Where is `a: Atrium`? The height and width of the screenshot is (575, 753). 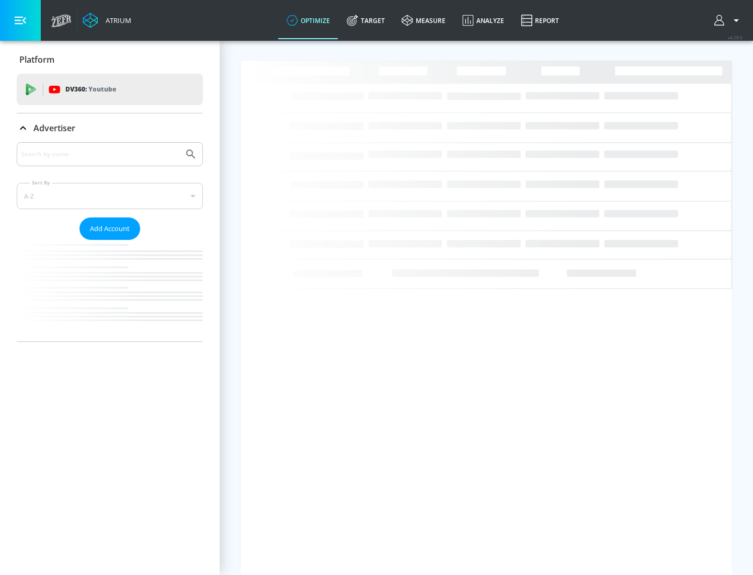 a: Atrium is located at coordinates (107, 20).